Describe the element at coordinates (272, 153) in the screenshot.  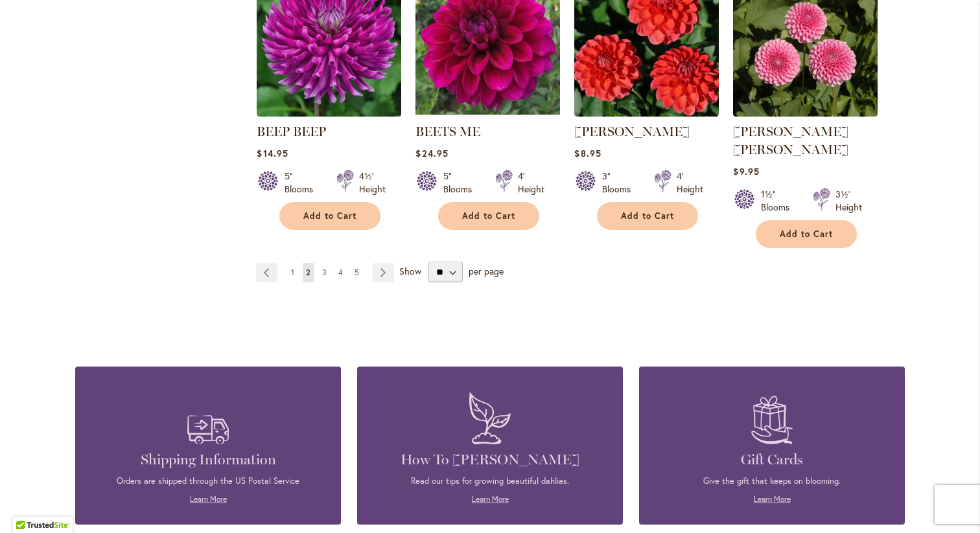
I see `span: $14.95` at that location.